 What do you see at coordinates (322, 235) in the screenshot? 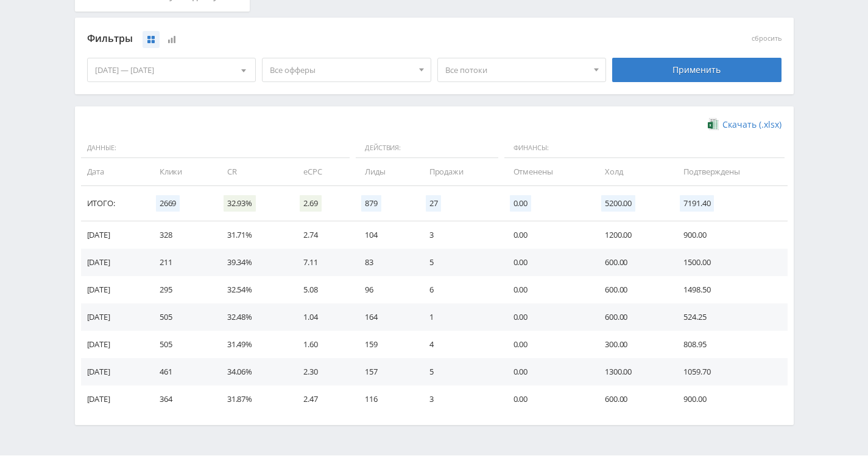
I see `td: 2.74` at bounding box center [322, 235].